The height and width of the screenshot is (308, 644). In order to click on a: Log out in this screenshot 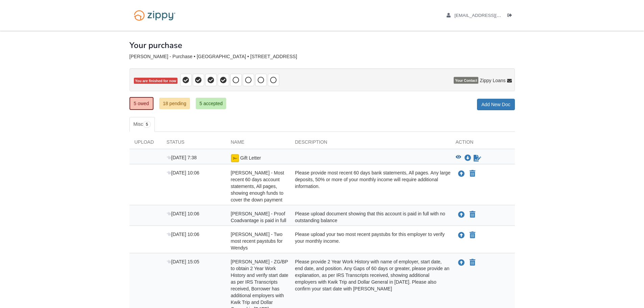, I will do `click(511, 16)`.